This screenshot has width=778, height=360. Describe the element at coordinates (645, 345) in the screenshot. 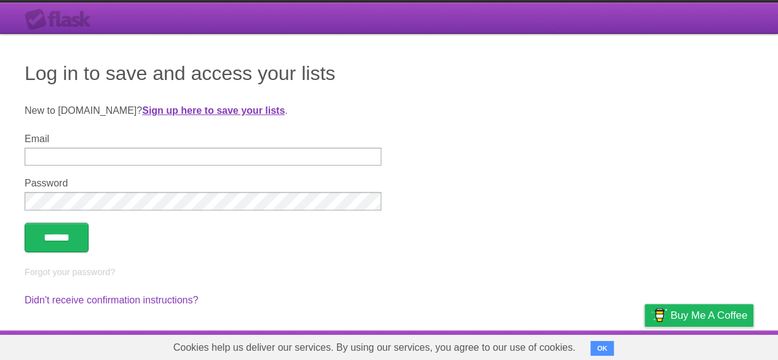

I see `a: Privacy` at that location.